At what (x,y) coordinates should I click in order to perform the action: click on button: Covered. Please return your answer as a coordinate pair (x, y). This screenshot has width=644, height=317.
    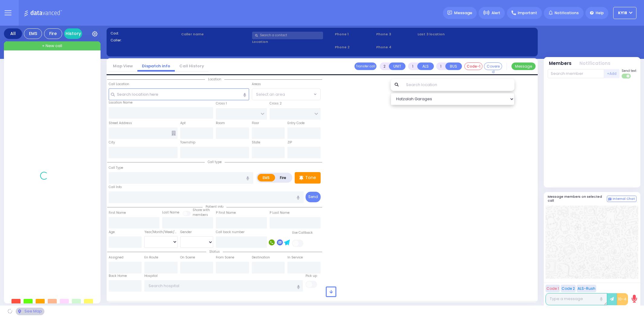
    Looking at the image, I should click on (493, 66).